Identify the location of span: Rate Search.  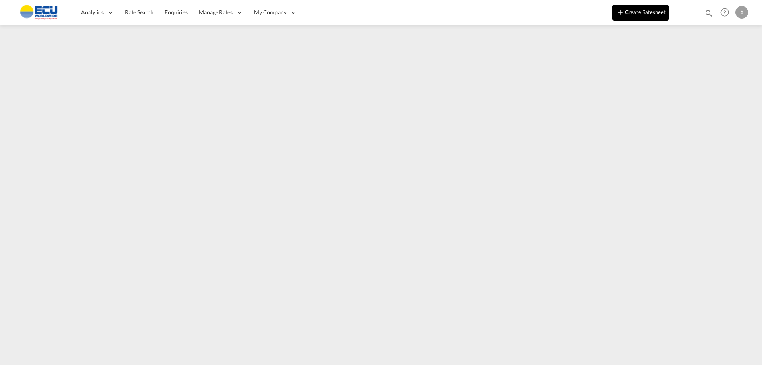
(139, 12).